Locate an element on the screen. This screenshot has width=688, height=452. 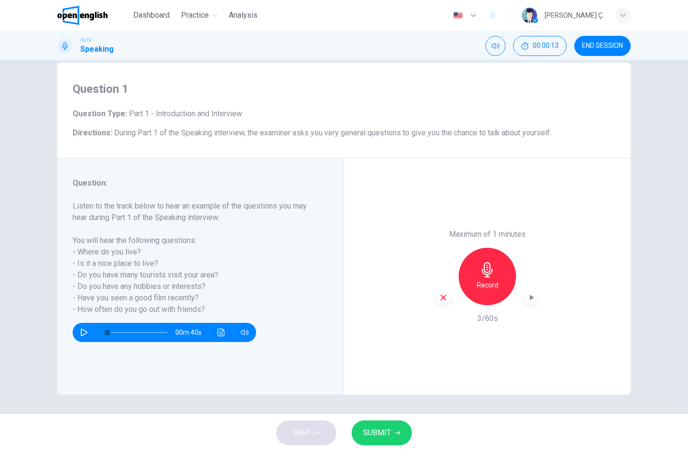
button: Analysis is located at coordinates (243, 15).